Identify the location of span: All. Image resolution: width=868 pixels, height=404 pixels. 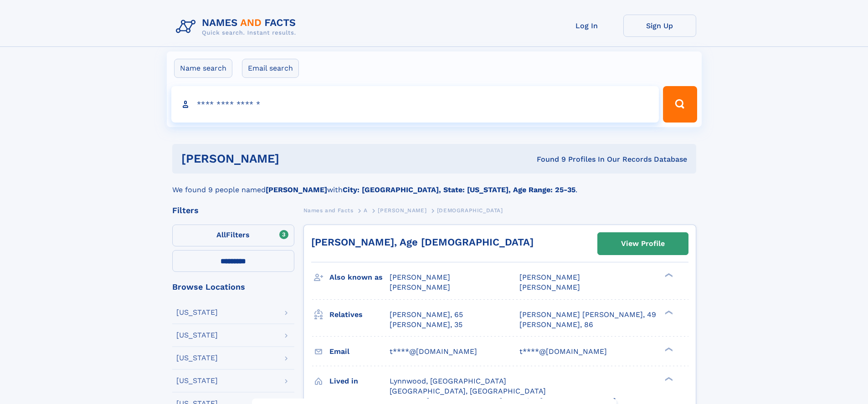
(221, 235).